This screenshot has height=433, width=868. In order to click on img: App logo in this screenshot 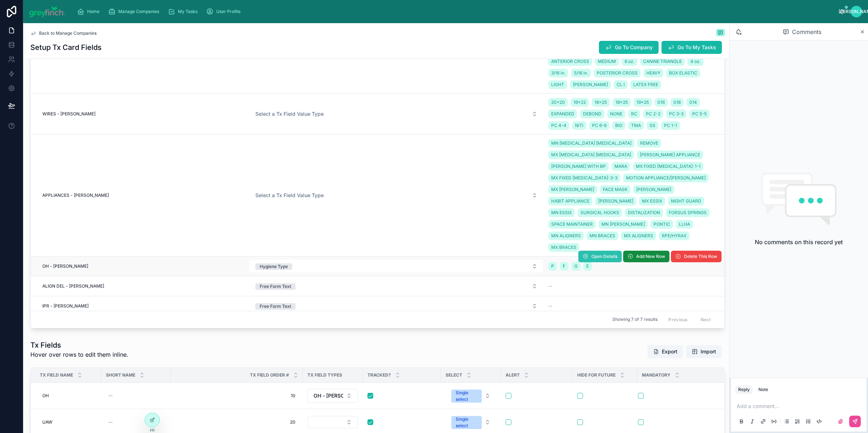, I will do `click(47, 12)`.